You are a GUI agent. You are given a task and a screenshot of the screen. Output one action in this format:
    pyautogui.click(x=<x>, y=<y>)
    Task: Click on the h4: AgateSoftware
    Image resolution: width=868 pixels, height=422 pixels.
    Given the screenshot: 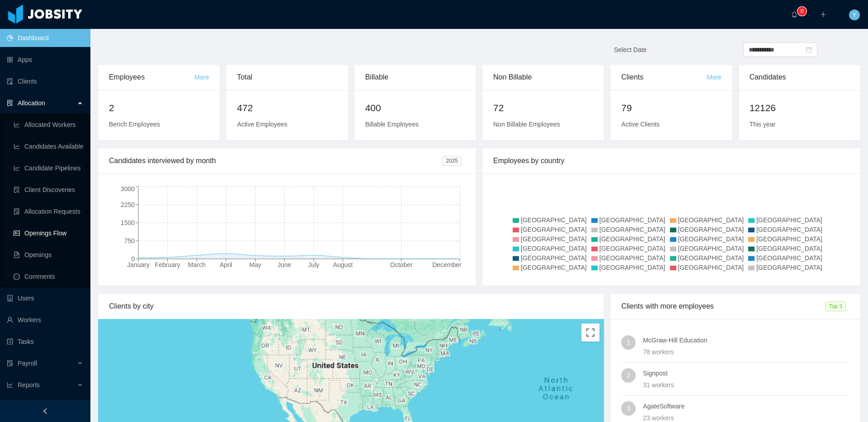 What is the action you would take?
    pyautogui.click(x=746, y=406)
    